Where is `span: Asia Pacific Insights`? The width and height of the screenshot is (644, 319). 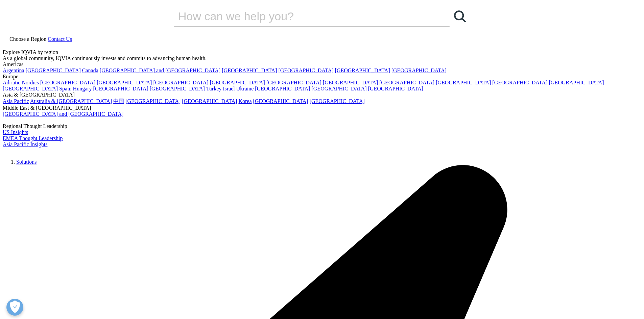
span: Asia Pacific Insights is located at coordinates (25, 144).